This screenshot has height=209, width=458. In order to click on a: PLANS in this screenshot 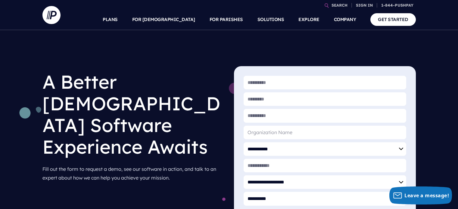, I will do `click(110, 20)`.